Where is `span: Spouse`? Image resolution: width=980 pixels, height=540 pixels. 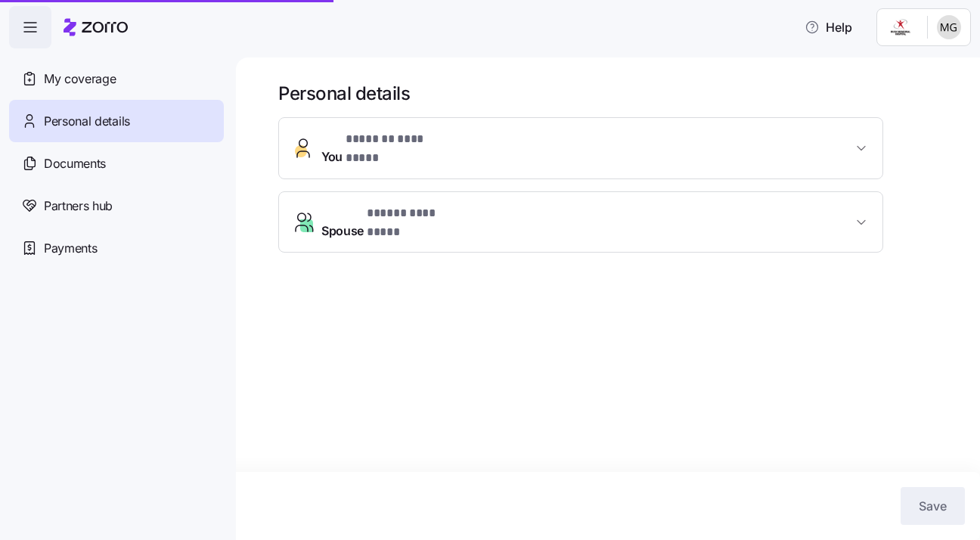 span: Spouse is located at coordinates (389, 222).